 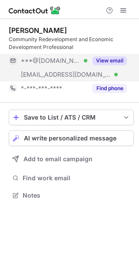 I want to click on button: Find work email, so click(x=71, y=178).